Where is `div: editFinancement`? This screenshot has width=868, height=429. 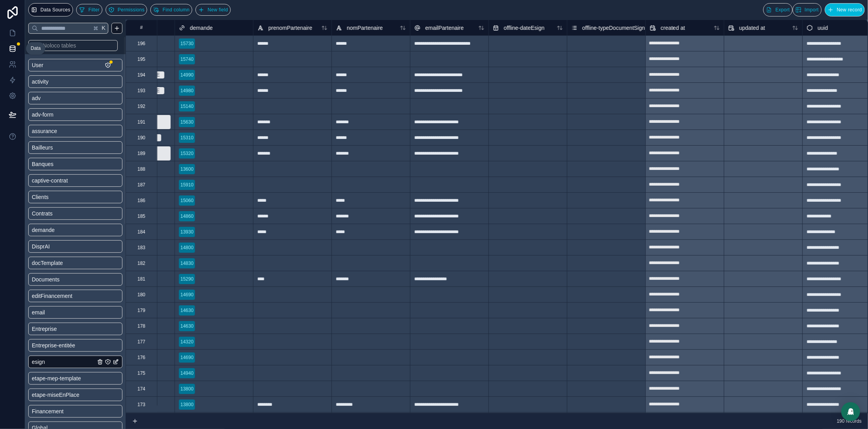
div: editFinancement is located at coordinates (75, 296).